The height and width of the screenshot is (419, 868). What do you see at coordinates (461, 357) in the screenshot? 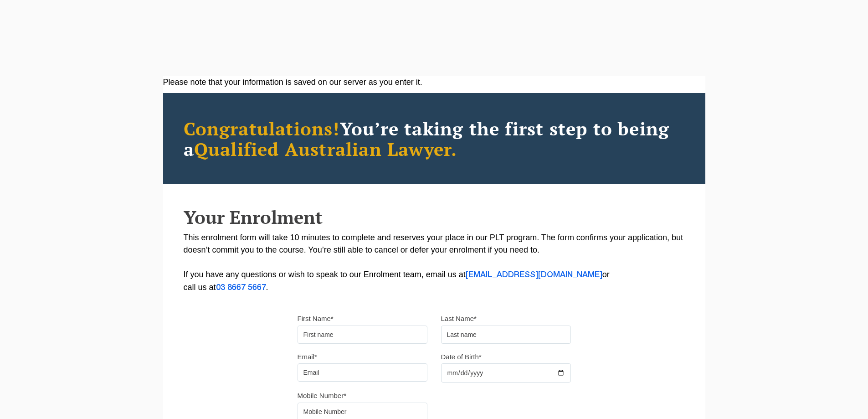
I see `label: Date of Birth*` at bounding box center [461, 357].